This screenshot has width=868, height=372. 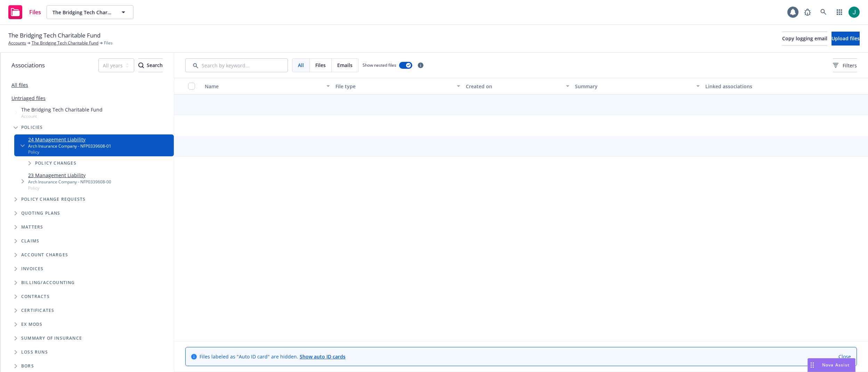 I want to click on a: Files, so click(x=25, y=12).